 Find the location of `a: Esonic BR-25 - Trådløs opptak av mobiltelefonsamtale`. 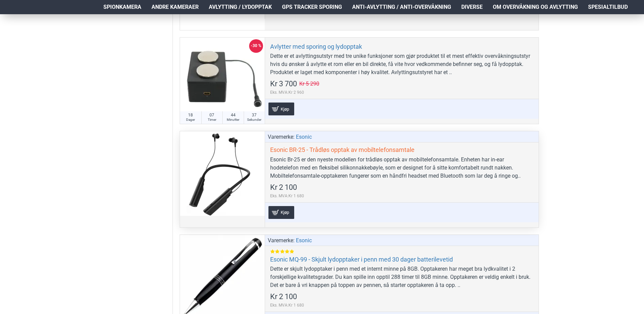

a: Esonic BR-25 - Trådløs opptak av mobiltelefonsamtale is located at coordinates (343, 150).